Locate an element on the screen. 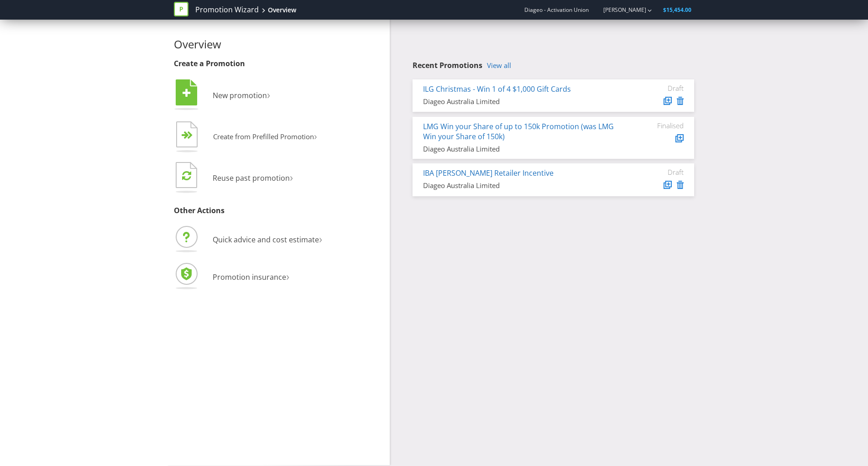 Image resolution: width=868 pixels, height=466 pixels. a: ILG Christmas - Win 1 of 4 $1,000 Gift Cards is located at coordinates (497, 89).